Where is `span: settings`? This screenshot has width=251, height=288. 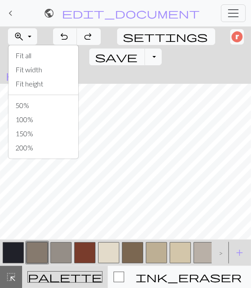
span: settings is located at coordinates (165, 37).